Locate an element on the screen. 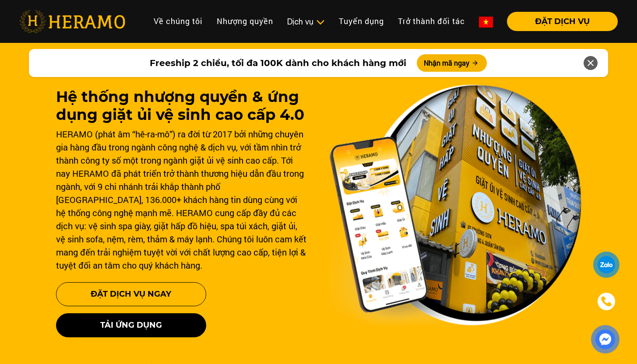  img: phone-icon is located at coordinates (606, 301).